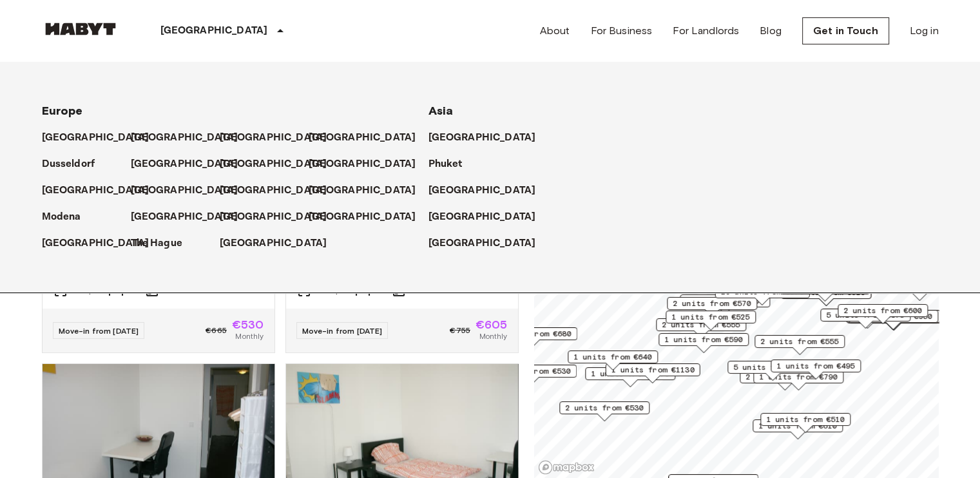 This screenshot has width=980, height=478. Describe the element at coordinates (711, 317) in the screenshot. I see `span: 1 units from €525` at that location.